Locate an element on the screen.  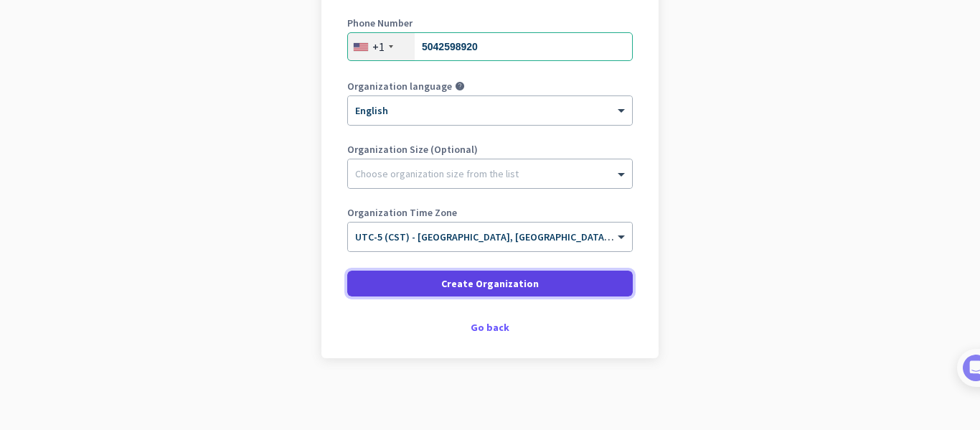
label: Organization language is located at coordinates (400, 86).